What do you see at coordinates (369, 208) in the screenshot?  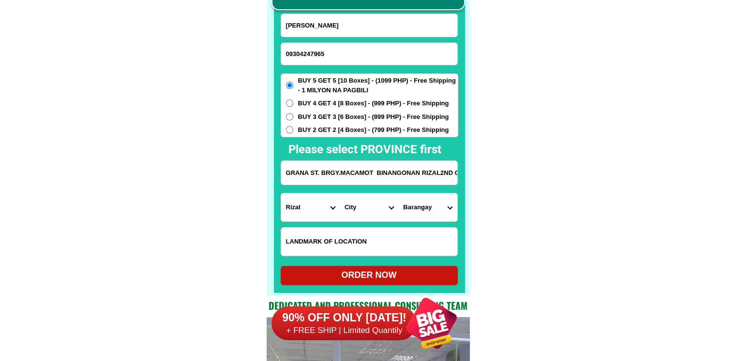 I see `select: Select district` at bounding box center [369, 208].